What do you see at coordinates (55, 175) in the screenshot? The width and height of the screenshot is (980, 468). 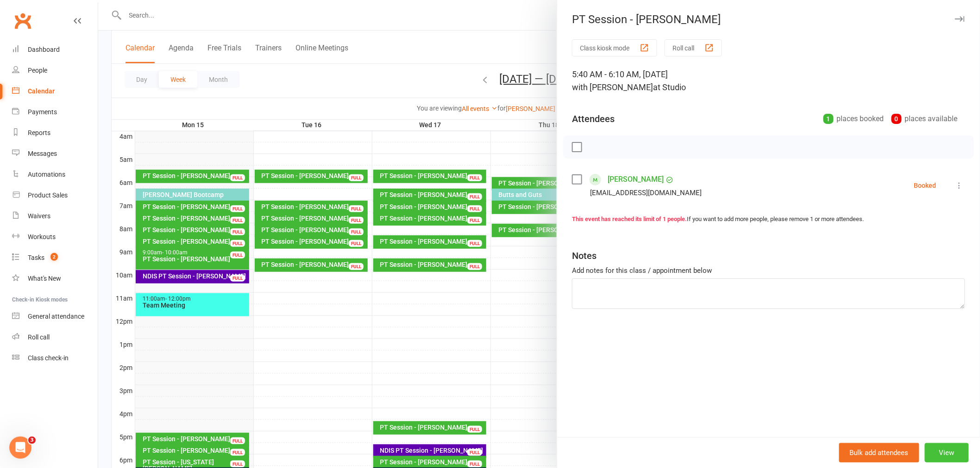 I see `a: Automations` at bounding box center [55, 175].